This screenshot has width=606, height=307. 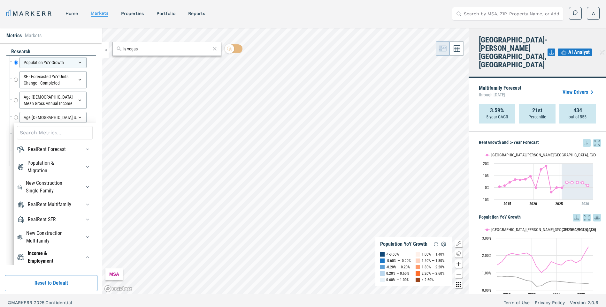 I want to click on a: reports, so click(x=197, y=13).